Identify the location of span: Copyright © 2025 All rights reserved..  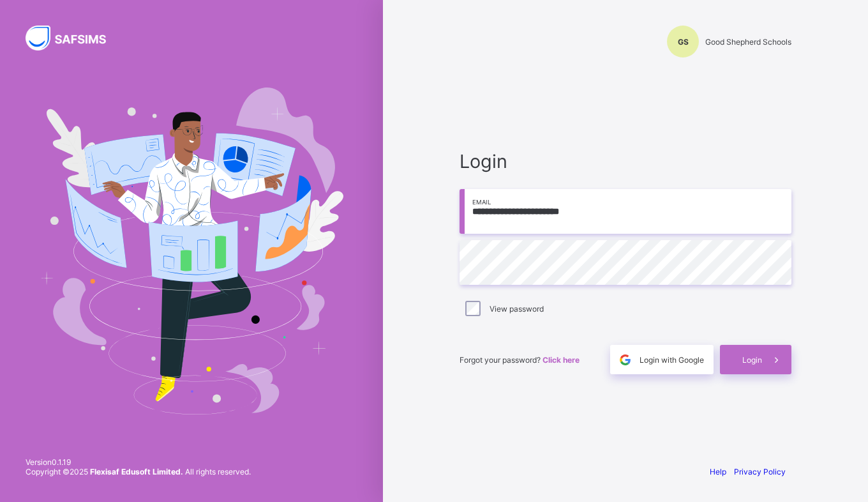
(138, 471).